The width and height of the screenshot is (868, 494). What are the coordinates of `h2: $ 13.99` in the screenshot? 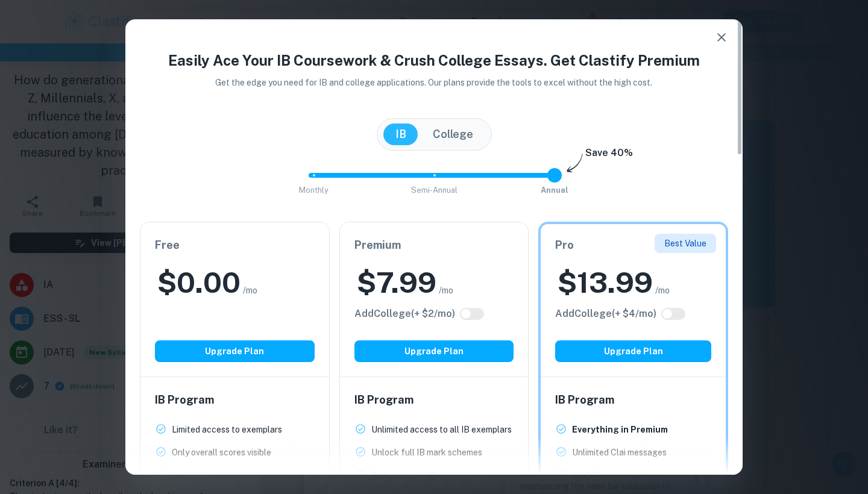 It's located at (605, 283).